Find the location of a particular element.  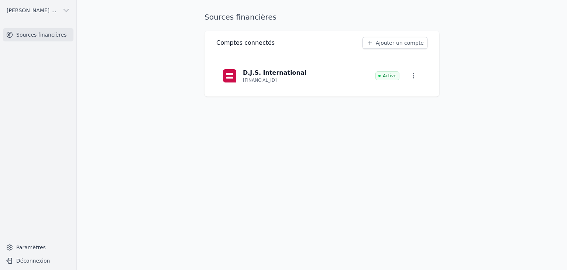

a: Sources financières is located at coordinates (38, 35).